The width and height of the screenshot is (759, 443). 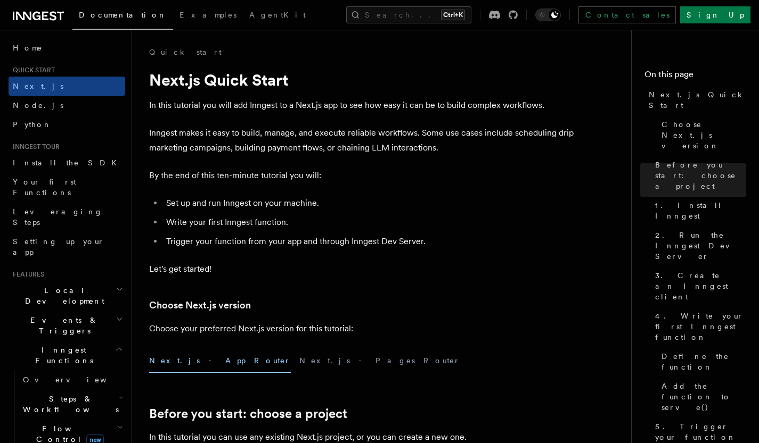 What do you see at coordinates (62, 326) in the screenshot?
I see `span: Events & Triggers` at bounding box center [62, 326].